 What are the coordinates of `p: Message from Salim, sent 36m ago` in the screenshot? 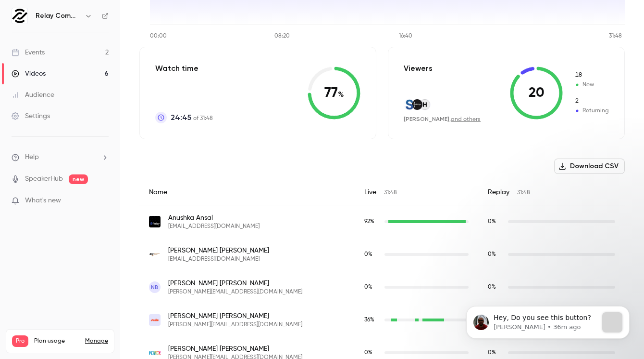 It's located at (94, 41).